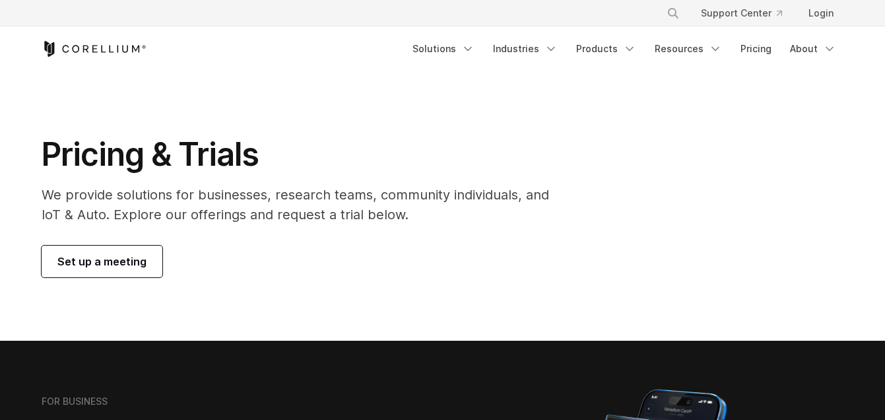  I want to click on a: Industries, so click(525, 49).